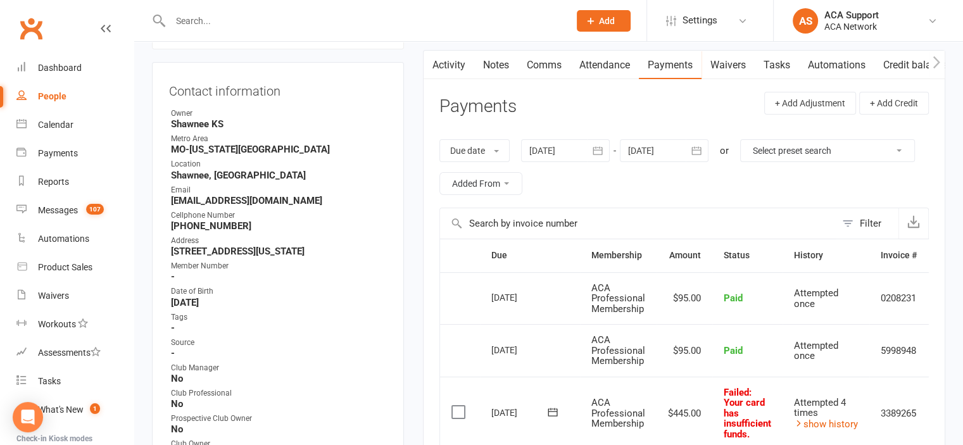  What do you see at coordinates (53, 296) in the screenshot?
I see `div: Waivers` at bounding box center [53, 296].